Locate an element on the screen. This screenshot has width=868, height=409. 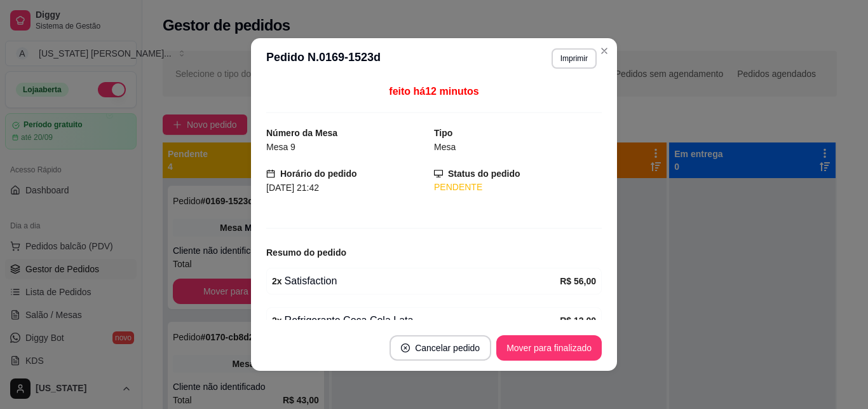
span: calendar is located at coordinates (271, 174).